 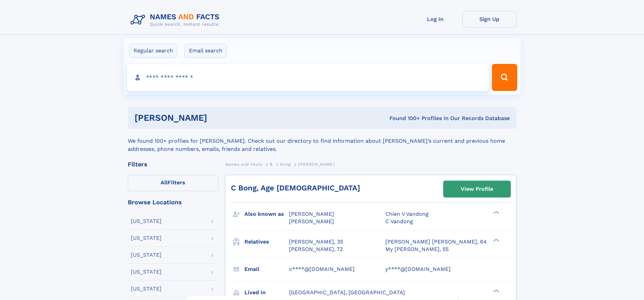 What do you see at coordinates (271, 164) in the screenshot?
I see `a: B` at bounding box center [271, 164].